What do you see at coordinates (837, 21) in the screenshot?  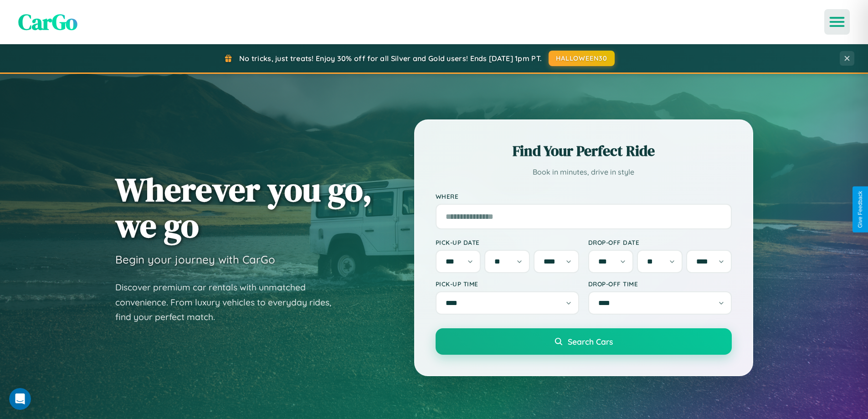 I see `button: Open menu` at bounding box center [837, 21].